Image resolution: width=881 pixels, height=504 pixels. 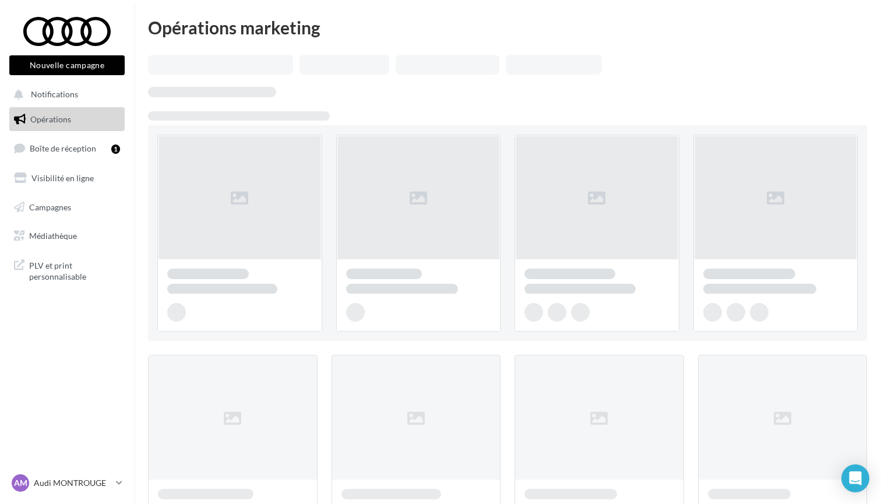 I want to click on a: Opérations, so click(x=67, y=119).